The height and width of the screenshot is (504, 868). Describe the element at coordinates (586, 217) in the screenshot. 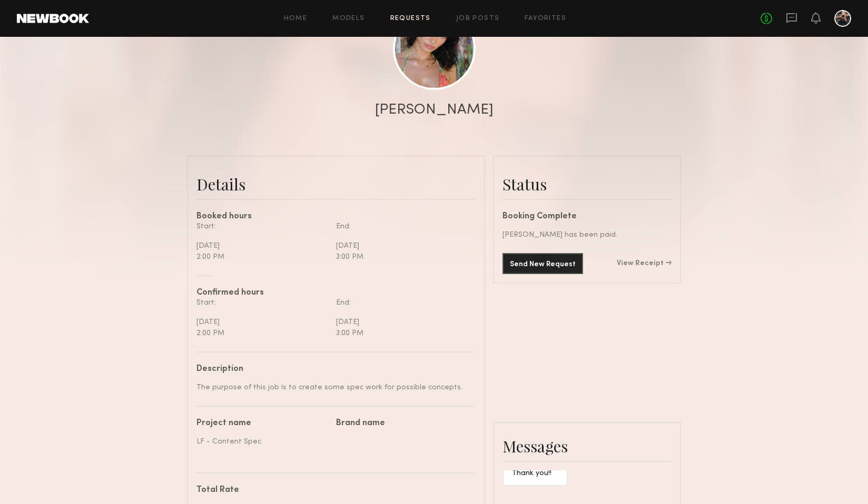

I see `div: Booking Complete` at that location.